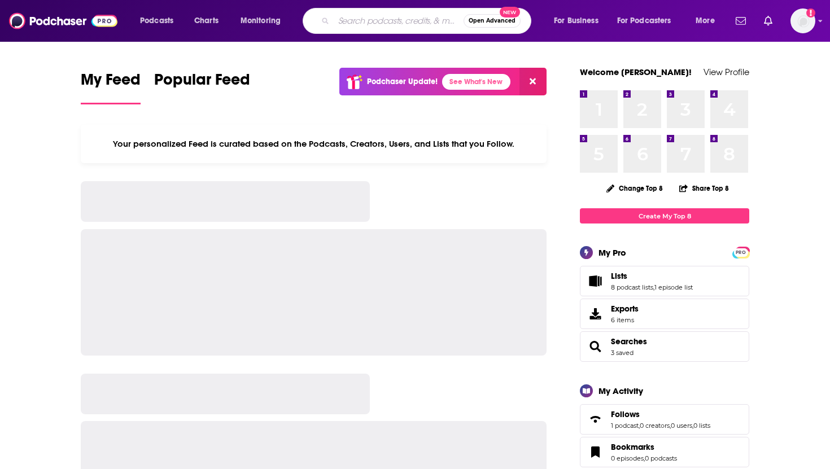 The width and height of the screenshot is (830, 469). I want to click on span: Podcasts, so click(156, 21).